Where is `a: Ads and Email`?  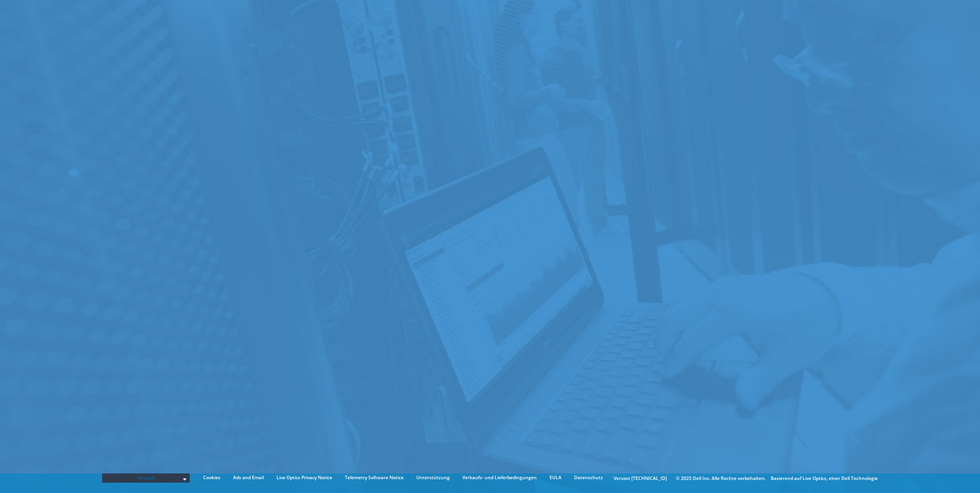 a: Ads and Email is located at coordinates (249, 478).